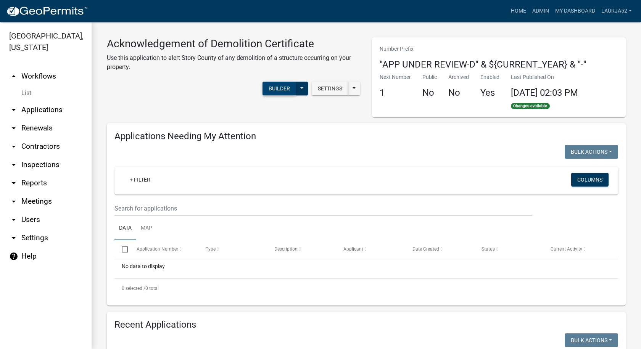 The image size is (641, 349). What do you see at coordinates (370, 249) in the screenshot?
I see `datatable-header-cell: Applicant` at bounding box center [370, 249].